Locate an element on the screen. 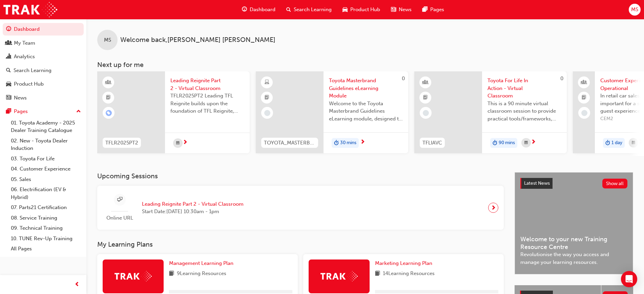 This screenshot has height=294, width=644. h3: Upcoming Sessions is located at coordinates (300, 176).